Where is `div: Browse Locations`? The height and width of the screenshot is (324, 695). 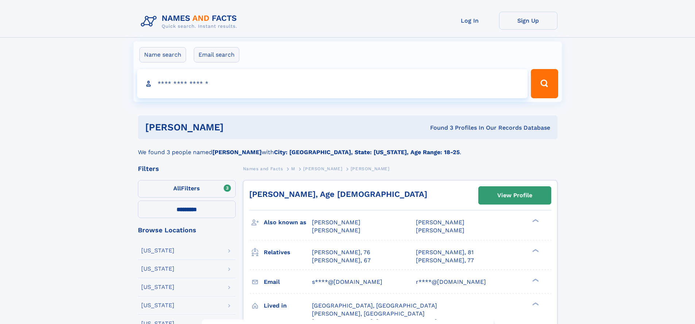
div: Browse Locations is located at coordinates (187, 230).